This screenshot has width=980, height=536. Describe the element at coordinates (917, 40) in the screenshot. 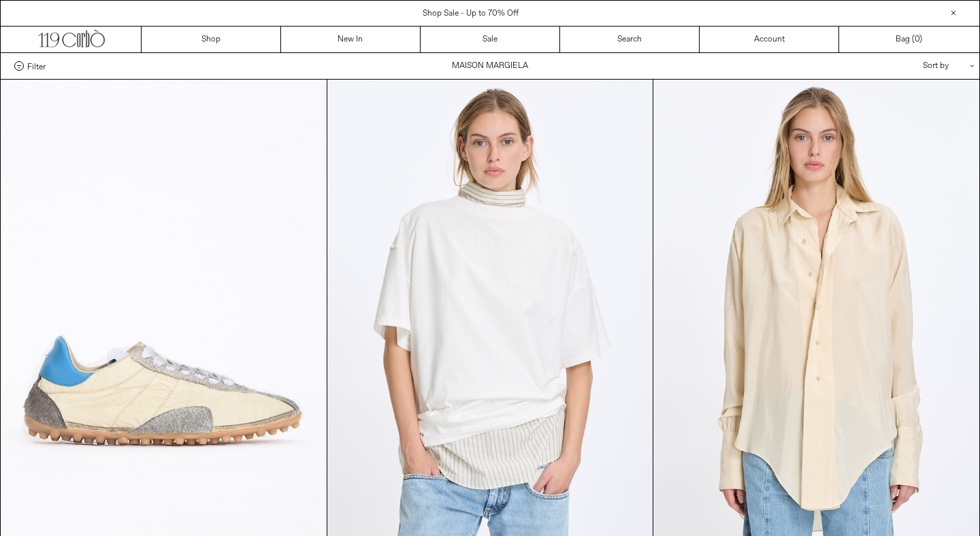

I see `span: 0` at that location.